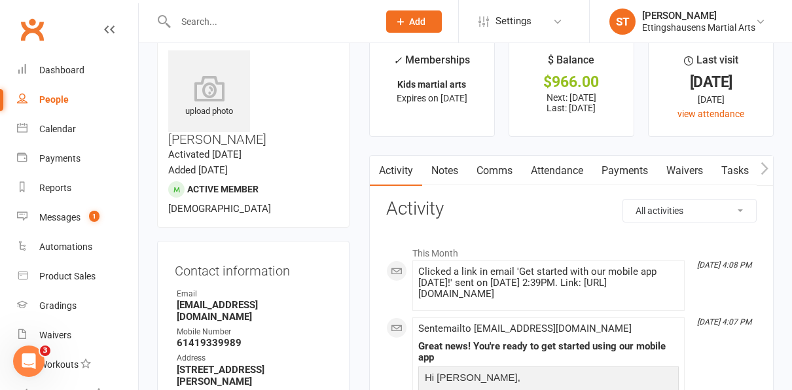  Describe the element at coordinates (60, 217) in the screenshot. I see `div: Messages` at that location.